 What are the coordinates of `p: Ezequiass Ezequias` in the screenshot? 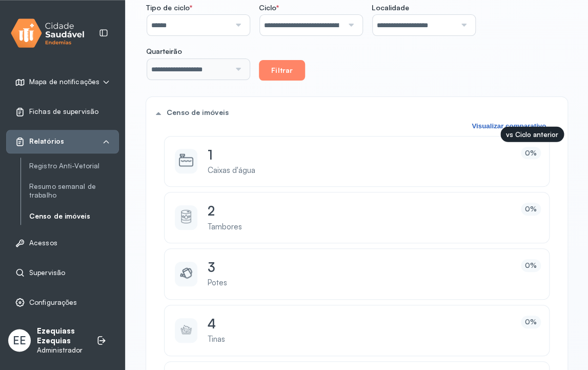 It's located at (62, 336).